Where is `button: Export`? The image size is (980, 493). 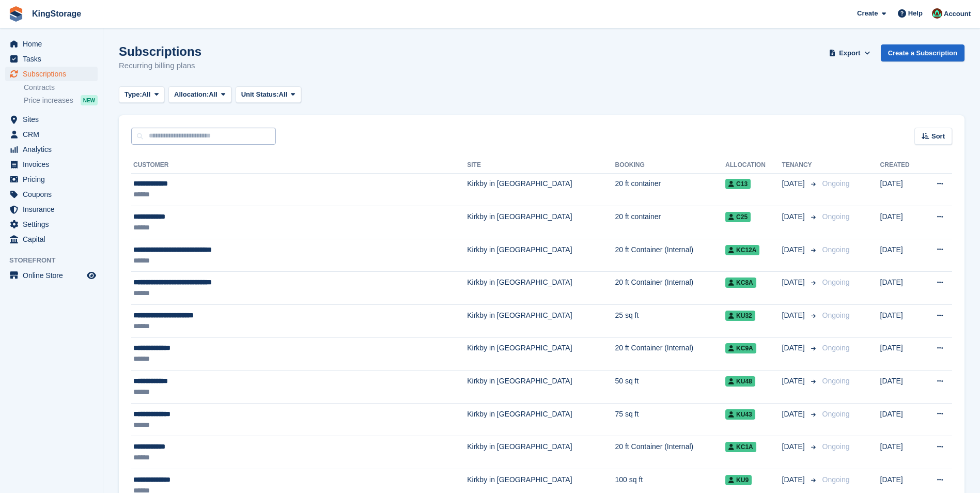
button: Export is located at coordinates (850, 53).